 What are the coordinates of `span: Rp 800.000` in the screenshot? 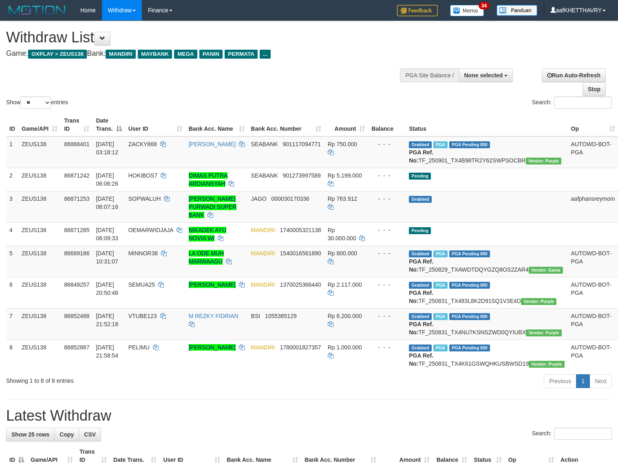 It's located at (342, 253).